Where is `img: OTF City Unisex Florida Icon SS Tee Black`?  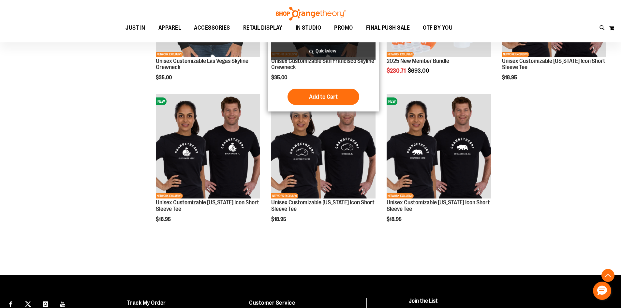
img: OTF City Unisex Florida Icon SS Tee Black is located at coordinates (208, 146).